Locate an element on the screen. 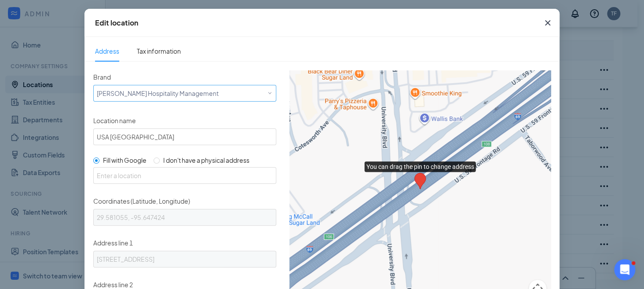  input: Latitude, Longitude is located at coordinates (185, 217).